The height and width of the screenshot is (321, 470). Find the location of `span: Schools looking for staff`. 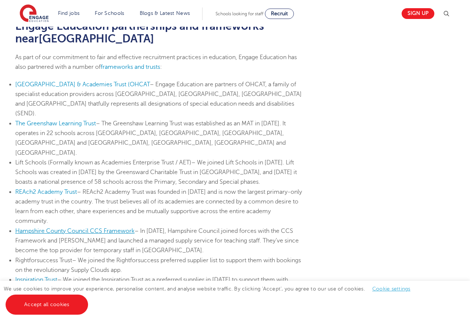

span: Schools looking for staff is located at coordinates (239, 14).